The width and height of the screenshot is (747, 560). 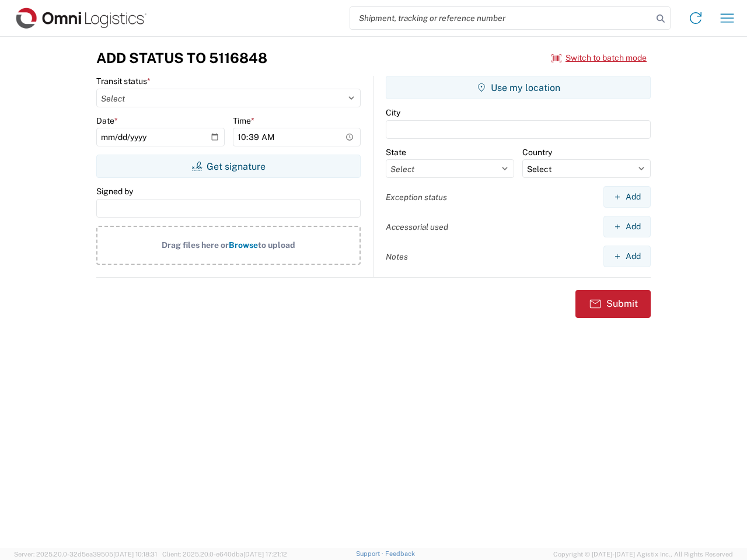 I want to click on span: Client: 2025.20.0-e640dba, so click(x=225, y=555).